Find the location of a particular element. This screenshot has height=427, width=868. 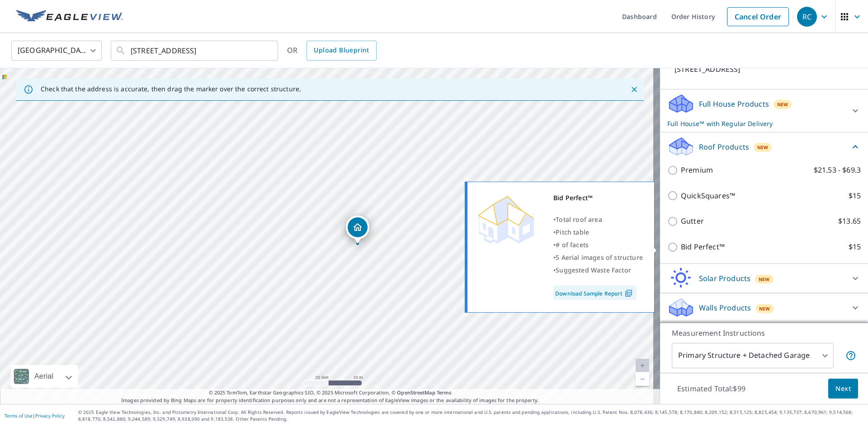

p: © 2025 Eagle View Technologies, Inc. and Pictometry International Corp. All Rights Reserved. Repo... is located at coordinates (471, 416).